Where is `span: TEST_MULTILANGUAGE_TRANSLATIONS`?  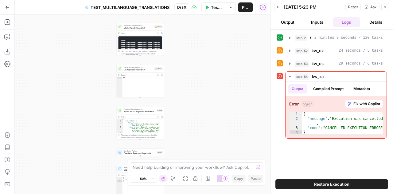 span: TEST_MULTILANGUAGE_TRANSLATIONS is located at coordinates (130, 7).